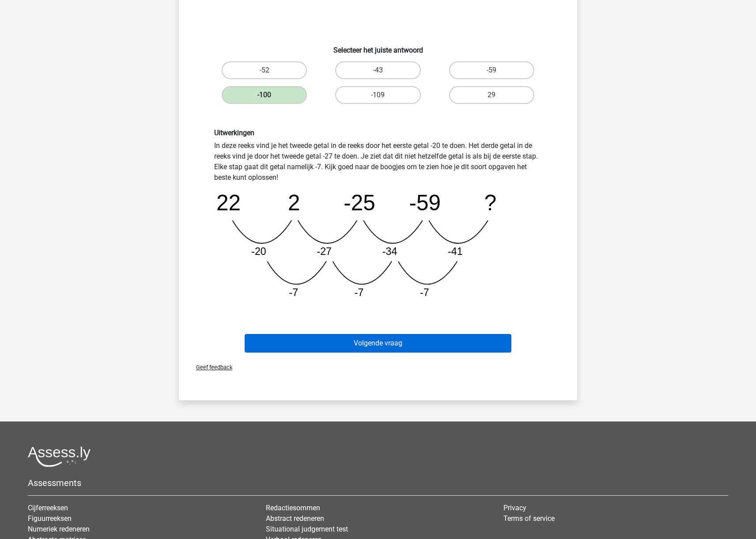  I want to click on a: Situational judgement test, so click(307, 529).